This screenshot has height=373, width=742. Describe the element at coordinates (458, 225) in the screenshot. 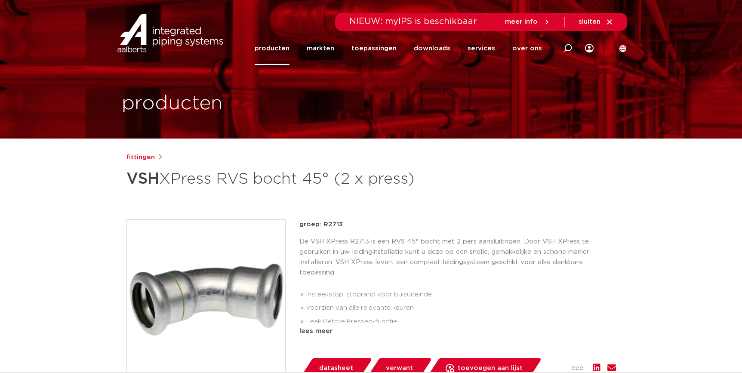

I see `p: groep: R2713` at that location.